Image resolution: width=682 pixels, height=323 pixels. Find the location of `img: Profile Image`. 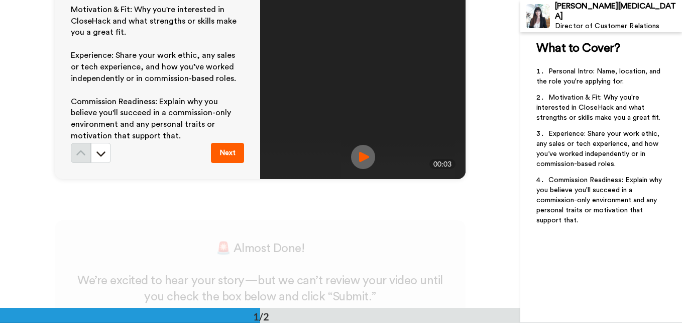

img: Profile Image is located at coordinates (538, 16).